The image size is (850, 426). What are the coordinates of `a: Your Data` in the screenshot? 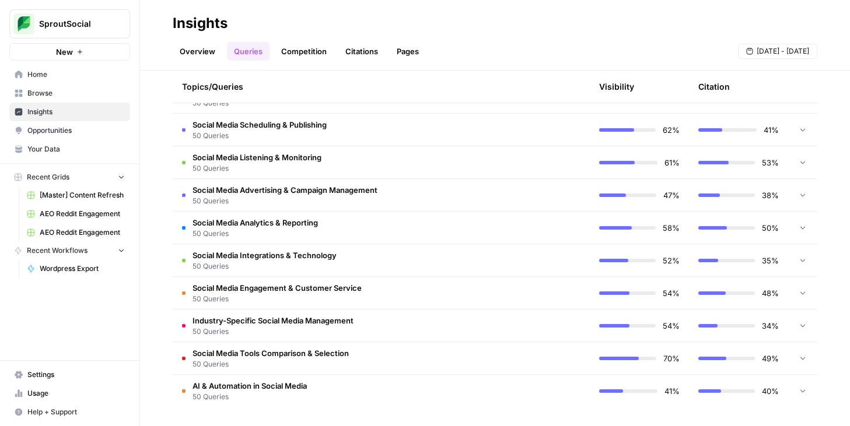 It's located at (69, 149).